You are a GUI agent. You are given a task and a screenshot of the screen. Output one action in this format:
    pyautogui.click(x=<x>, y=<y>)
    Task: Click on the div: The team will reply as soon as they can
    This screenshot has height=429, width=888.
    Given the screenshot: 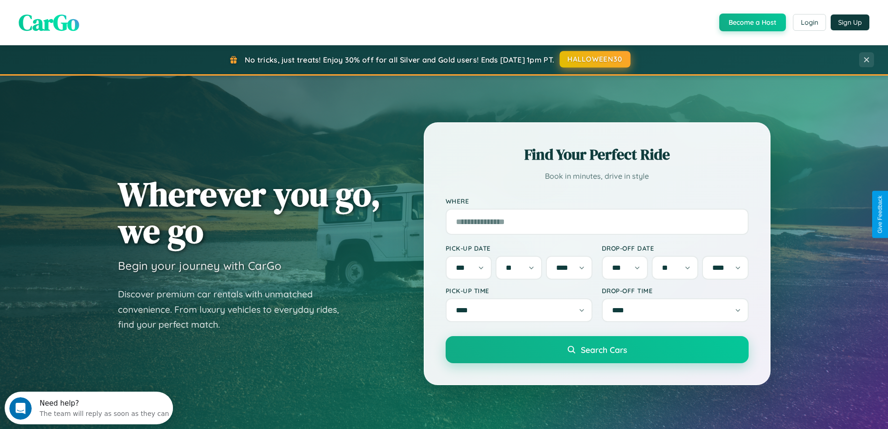 What is the action you would take?
    pyautogui.click(x=100, y=20)
    